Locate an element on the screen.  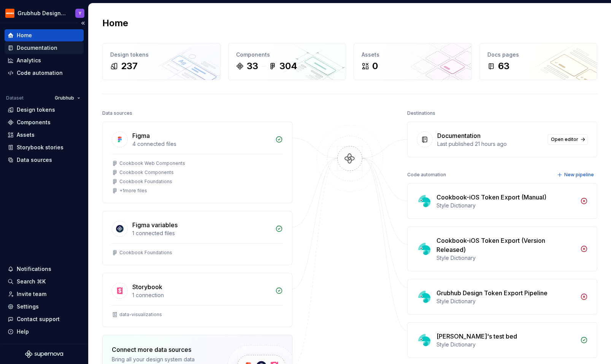
button: Grubhub is located at coordinates (67, 98).